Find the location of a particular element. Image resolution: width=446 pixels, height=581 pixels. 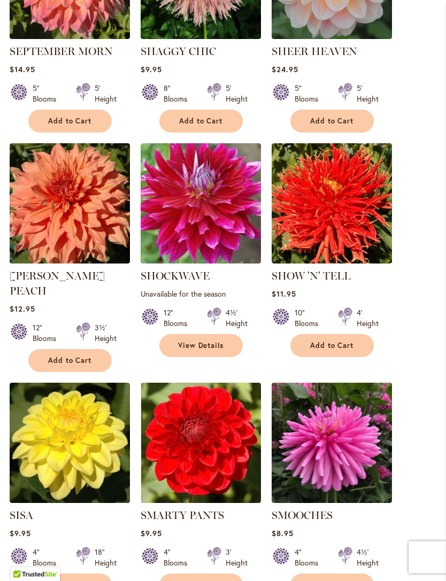

span: $12.95 is located at coordinates (22, 309).